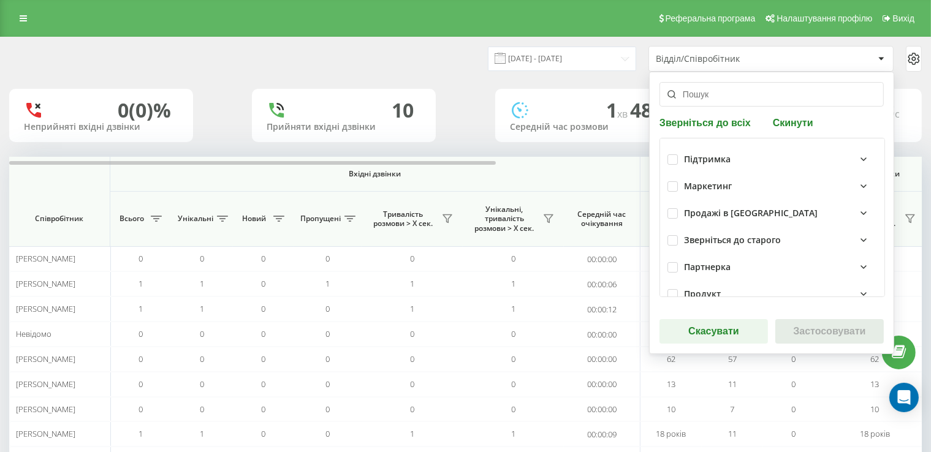  I want to click on font: Зверніться до всіх, so click(705, 123).